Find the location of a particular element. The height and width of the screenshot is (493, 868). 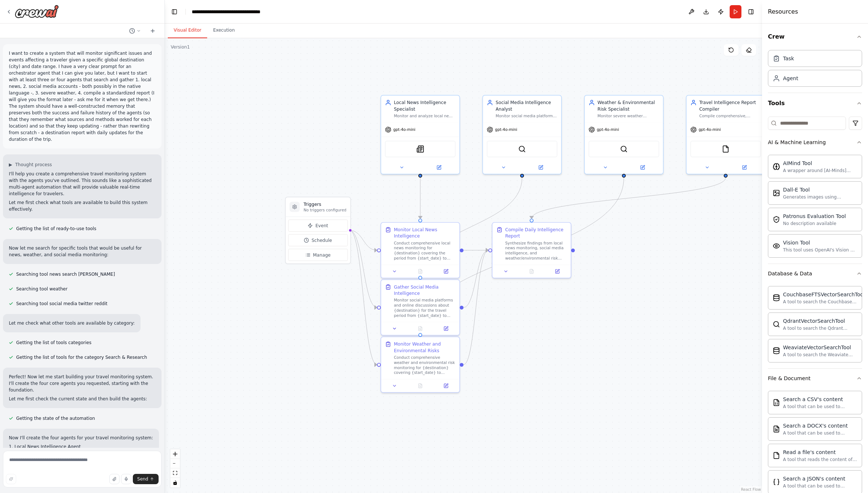

div: Gather Social Media IntelligenceMonitor social media platforms and online discussions about {dest... is located at coordinates (420, 307).